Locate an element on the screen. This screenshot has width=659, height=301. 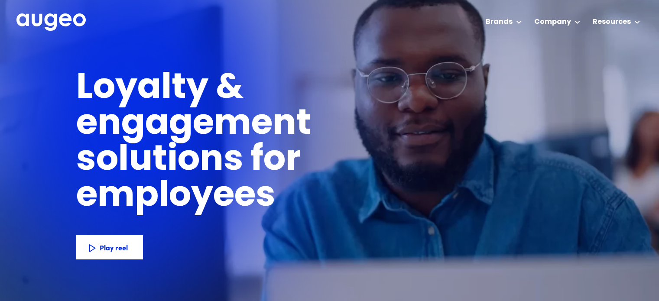
h1: employees is located at coordinates (183, 197).